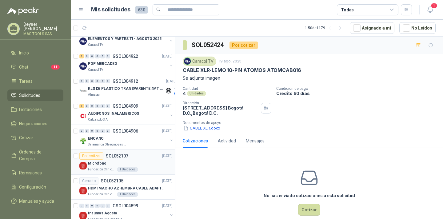 The image size is (443, 219). What do you see at coordinates (430, 10) in the screenshot?
I see `button: 1` at bounding box center [430, 10].